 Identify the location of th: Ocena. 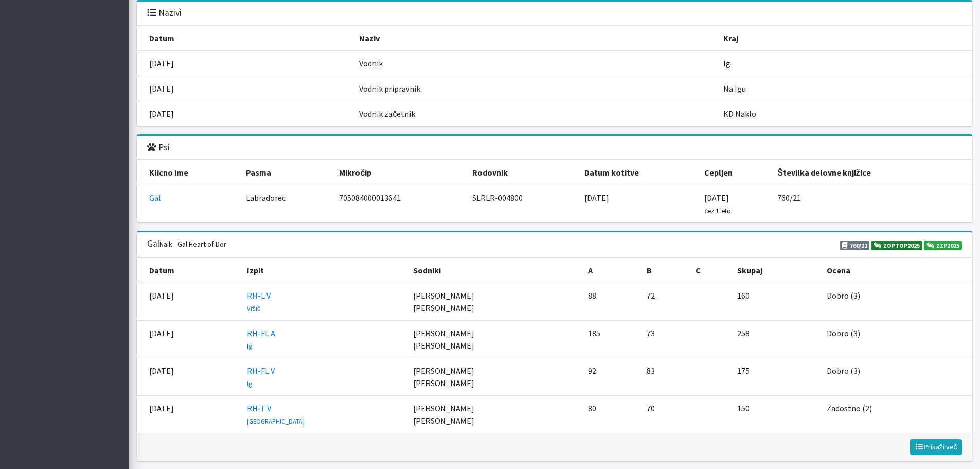
(896, 270).